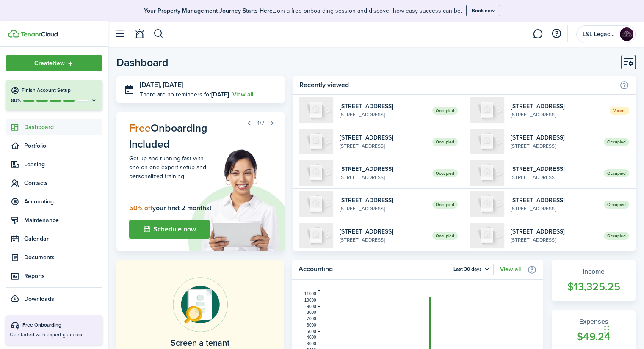 Image resolution: width=644 pixels, height=349 pixels. Describe the element at coordinates (141, 208) in the screenshot. I see `span: 50% off` at that location.